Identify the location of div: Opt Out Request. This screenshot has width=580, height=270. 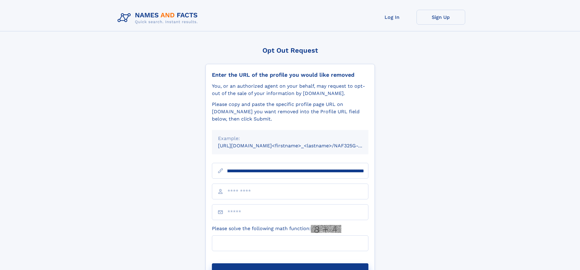
(290, 50).